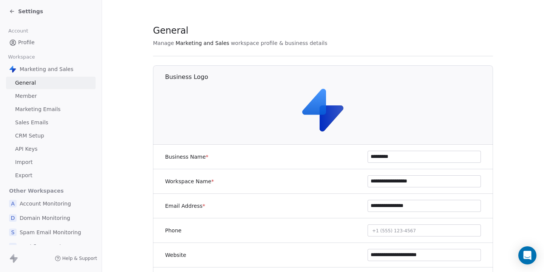 This screenshot has height=272, width=544. I want to click on label: Business Name, so click(187, 157).